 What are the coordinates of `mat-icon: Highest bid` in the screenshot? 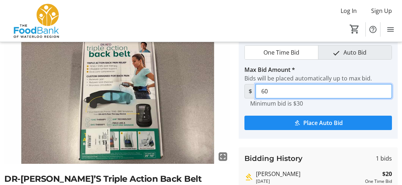 It's located at (249, 177).